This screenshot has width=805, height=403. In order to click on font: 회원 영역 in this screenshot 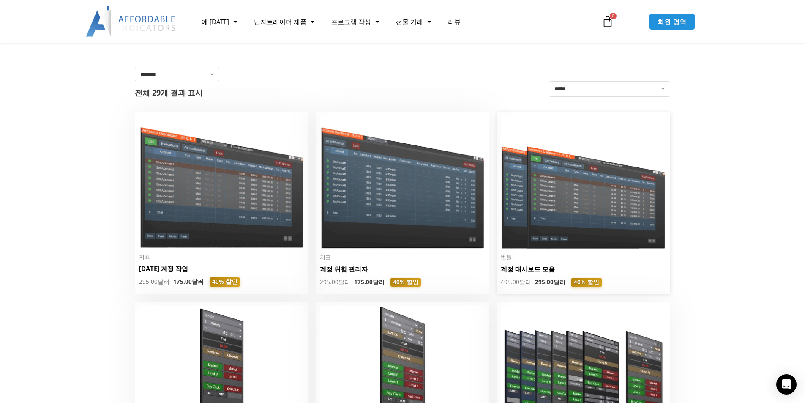, I will do `click(672, 22)`.